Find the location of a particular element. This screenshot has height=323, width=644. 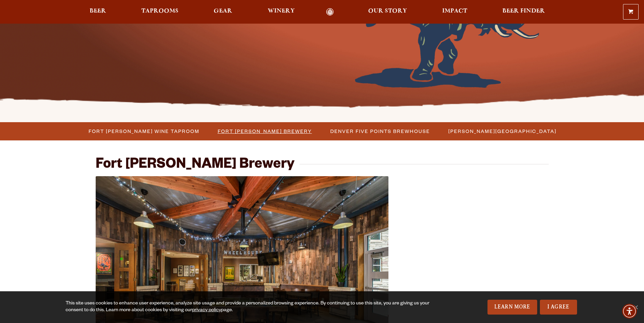

a: Taprooms is located at coordinates (160, 12).